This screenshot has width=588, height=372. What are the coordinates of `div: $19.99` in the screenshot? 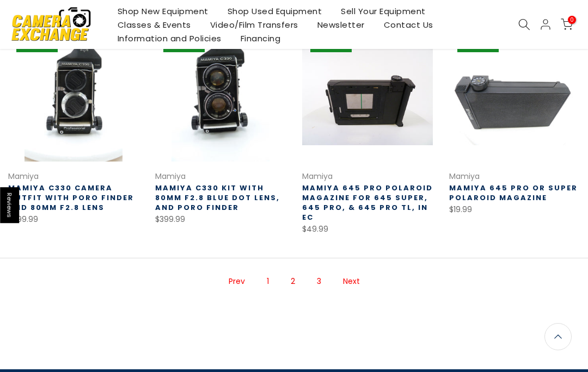 It's located at (514, 210).